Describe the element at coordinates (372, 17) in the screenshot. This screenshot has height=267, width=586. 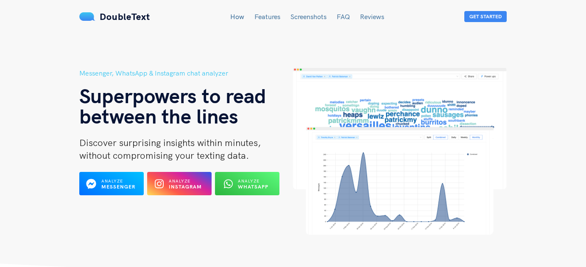
I see `a: Reviews` at that location.